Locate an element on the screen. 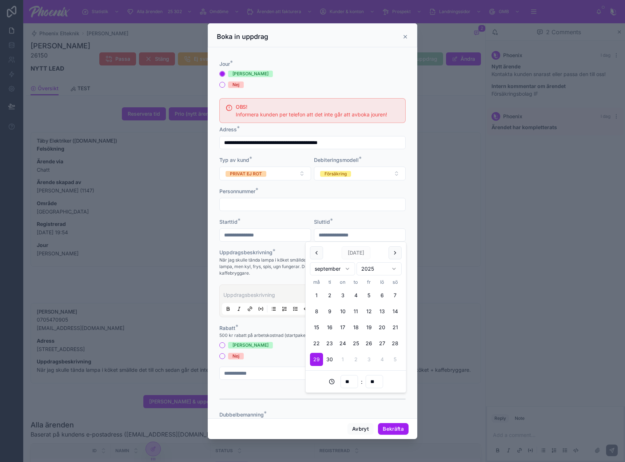 This screenshot has width=625, height=462. button: fredag 5 september 2025 is located at coordinates (369, 295).